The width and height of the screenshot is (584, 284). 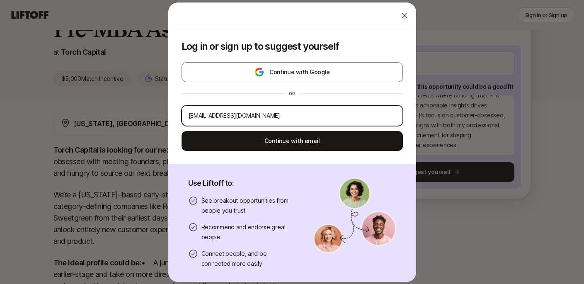 I want to click on button: Continue with Google, so click(x=292, y=72).